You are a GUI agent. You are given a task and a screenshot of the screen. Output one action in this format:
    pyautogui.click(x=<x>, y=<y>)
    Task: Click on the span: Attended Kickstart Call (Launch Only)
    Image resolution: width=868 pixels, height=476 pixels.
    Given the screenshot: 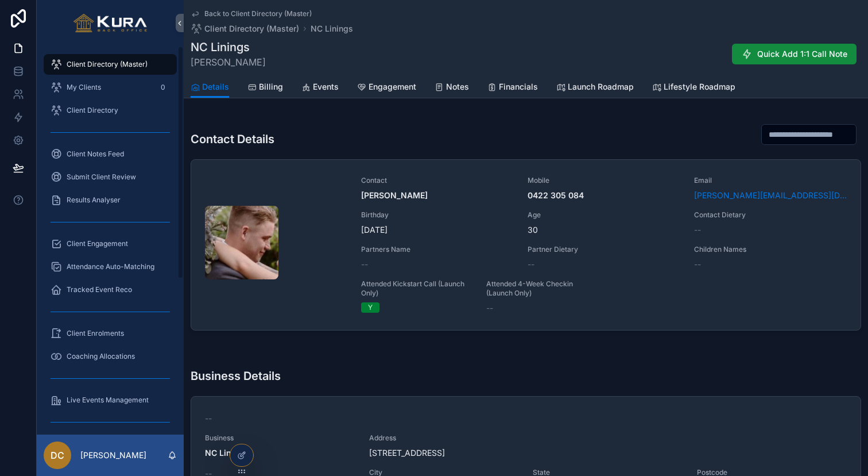 What is the action you would take?
    pyautogui.click(x=417, y=288)
    